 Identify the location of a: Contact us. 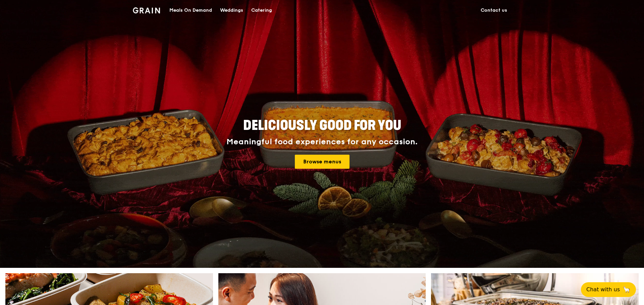
(494, 10).